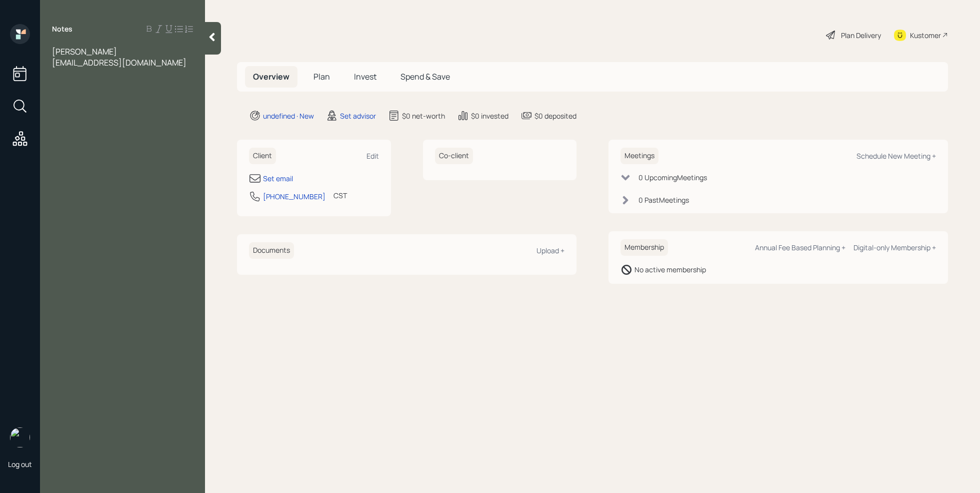  I want to click on div: 0 Past Meeting s, so click(663, 199).